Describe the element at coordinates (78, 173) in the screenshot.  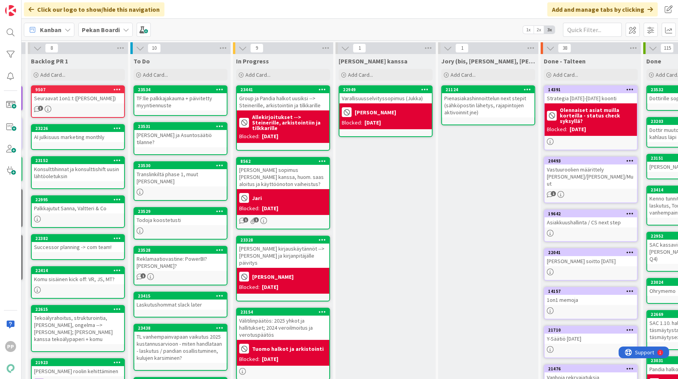
I see `div: Konsulttihinnat ja konsulttishift uusin lähtöoletuksin` at that location.